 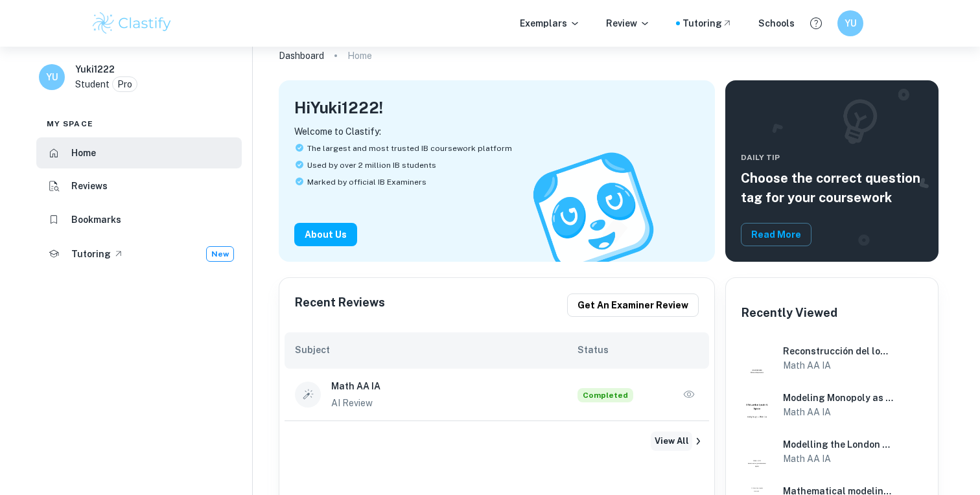 I want to click on h6: Subject, so click(x=436, y=350).